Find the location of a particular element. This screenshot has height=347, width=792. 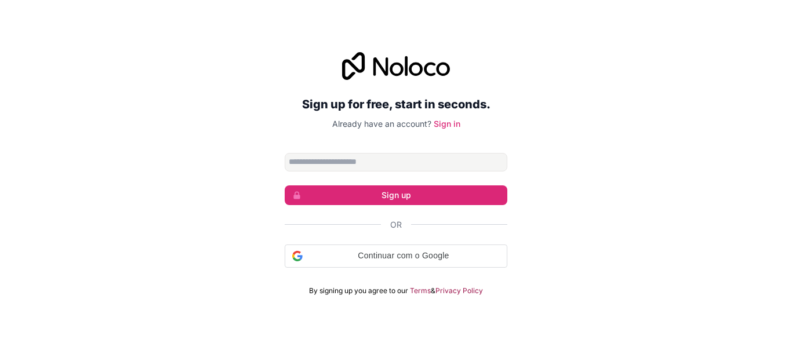

a: Terms is located at coordinates (420, 291).